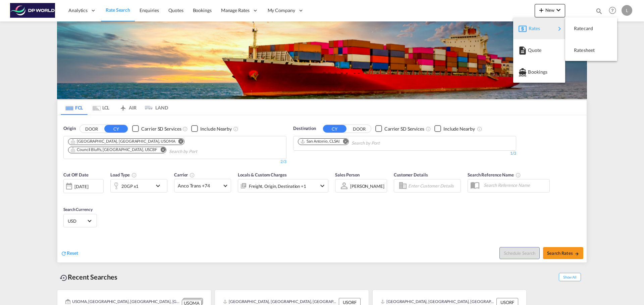 This screenshot has height=305, width=644. Describe the element at coordinates (539, 72) in the screenshot. I see `div: Bookings` at that location.